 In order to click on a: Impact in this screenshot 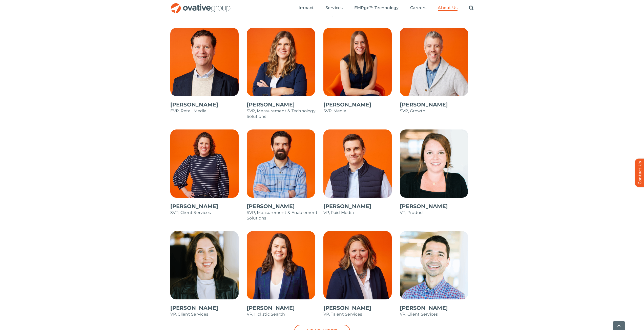, I will do `click(306, 8)`.